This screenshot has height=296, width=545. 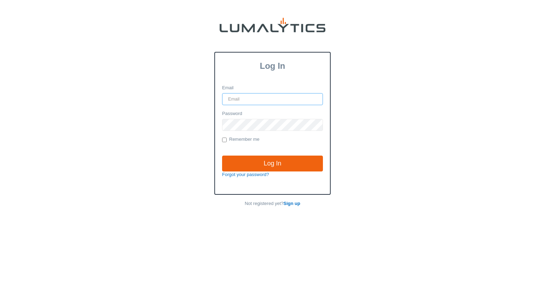 I want to click on input: Remember me, so click(x=224, y=140).